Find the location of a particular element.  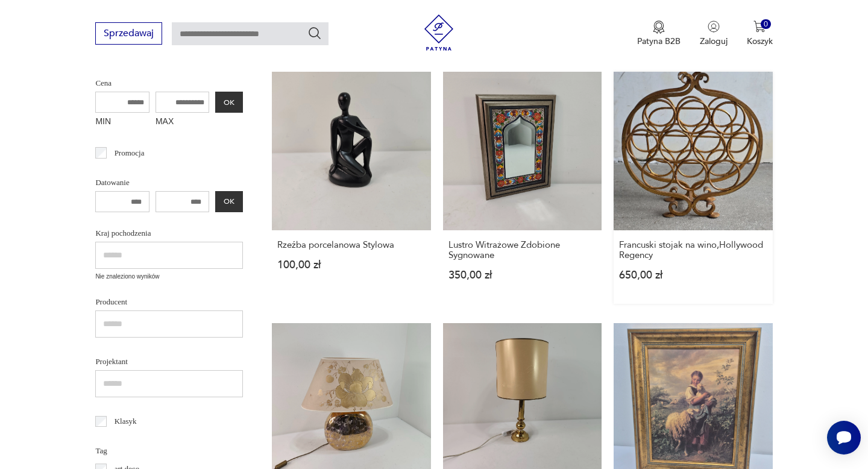

a: Sprzedawaj is located at coordinates (128, 35).